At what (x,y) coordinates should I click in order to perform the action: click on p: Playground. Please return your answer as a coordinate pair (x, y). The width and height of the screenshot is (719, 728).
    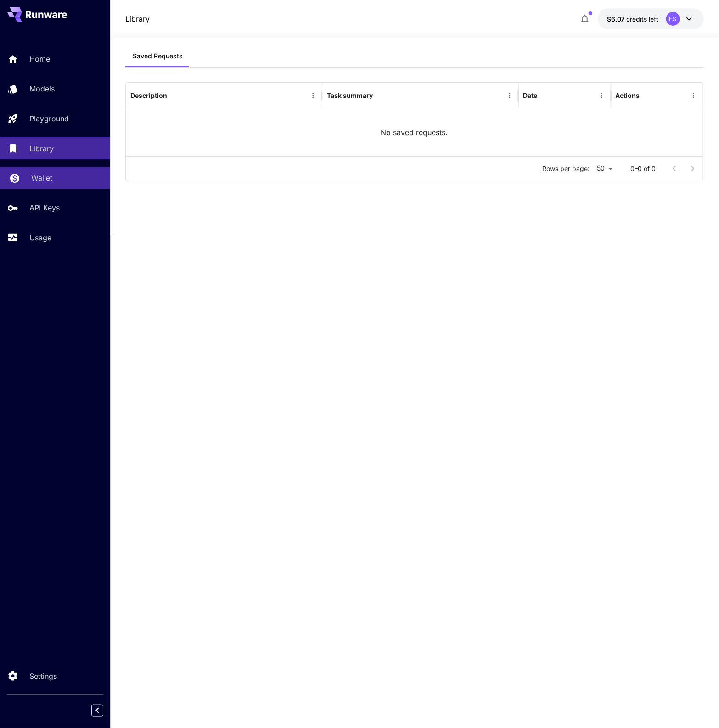
    Looking at the image, I should click on (49, 119).